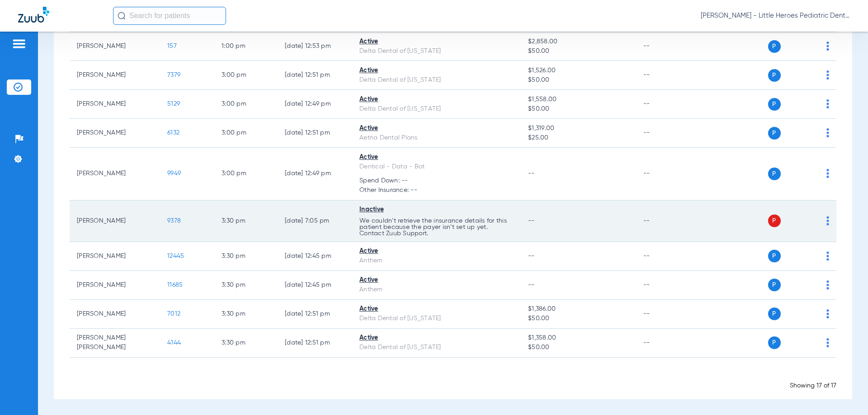 This screenshot has height=415, width=868. I want to click on span: 5129, so click(174, 104).